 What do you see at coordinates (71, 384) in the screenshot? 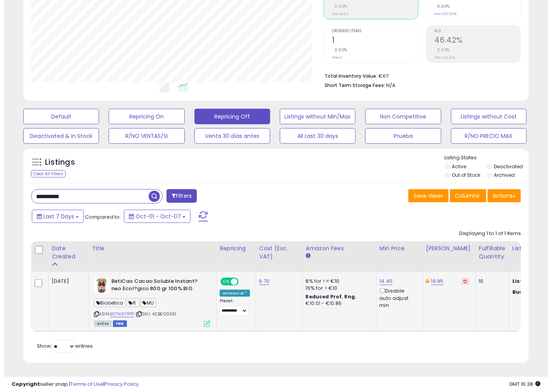
I see `div: seller snap | |` at bounding box center [71, 384].